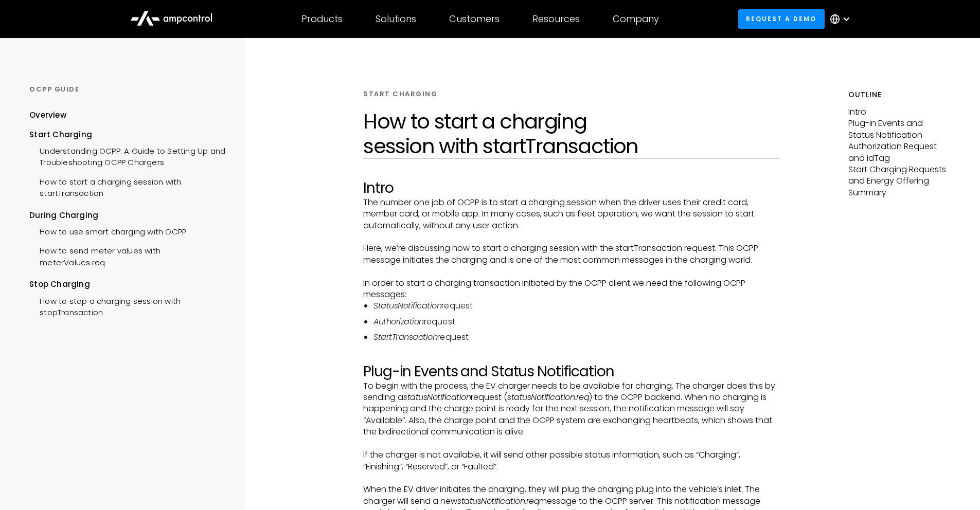 The width and height of the screenshot is (980, 510). Describe the element at coordinates (571, 188) in the screenshot. I see `h2: Intro` at that location.